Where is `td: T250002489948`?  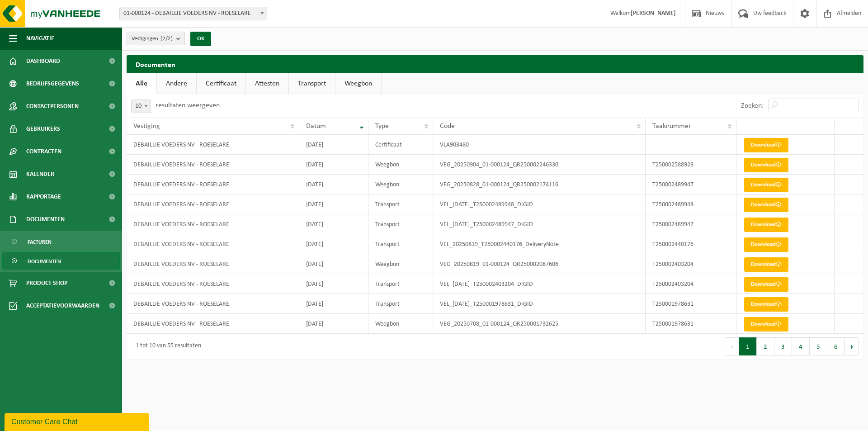 td: T250002489948 is located at coordinates (691, 204).